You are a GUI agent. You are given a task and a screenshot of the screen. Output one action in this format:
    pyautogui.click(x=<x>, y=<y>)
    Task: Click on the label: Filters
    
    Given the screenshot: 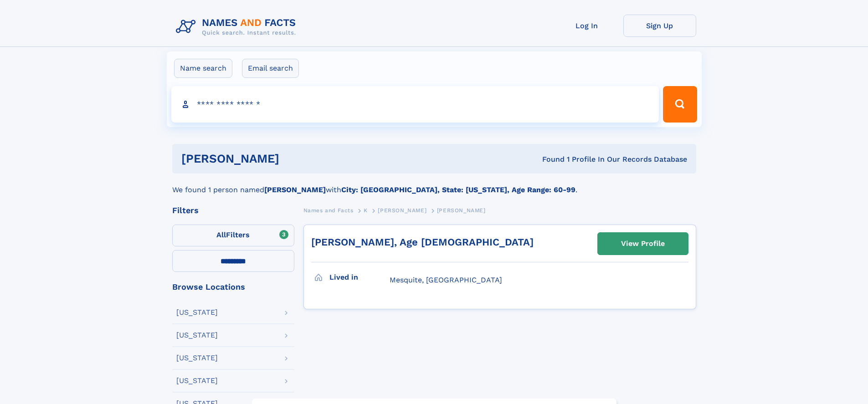 What is the action you would take?
    pyautogui.click(x=233, y=236)
    